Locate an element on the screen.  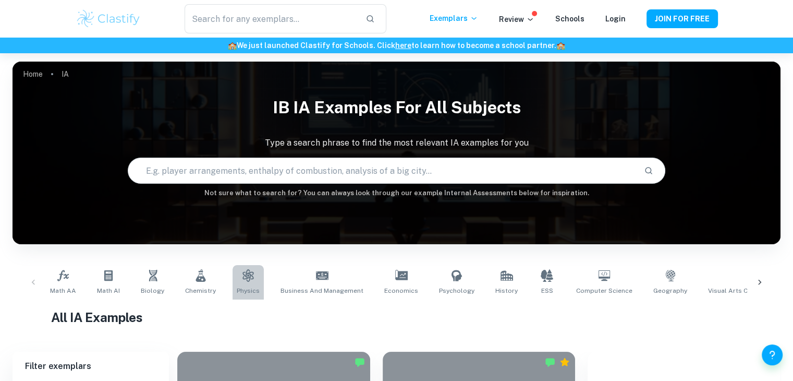
h6: Not sure what to search for? You can always look through our example Internal Assessments below f... is located at coordinates (396, 193).